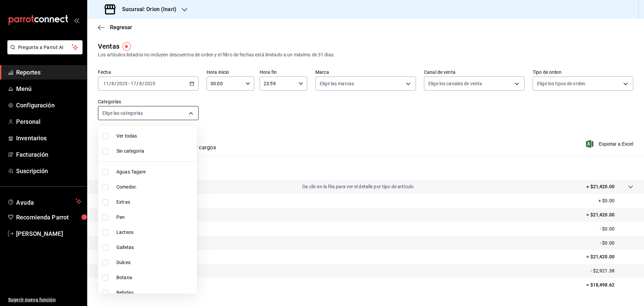 This screenshot has height=306, width=644. What do you see at coordinates (155, 262) in the screenshot?
I see `span: Dulces` at bounding box center [155, 262].